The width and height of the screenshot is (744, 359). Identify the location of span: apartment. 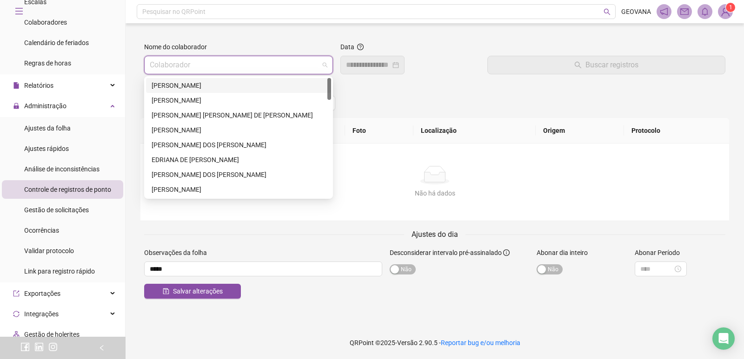
(16, 335).